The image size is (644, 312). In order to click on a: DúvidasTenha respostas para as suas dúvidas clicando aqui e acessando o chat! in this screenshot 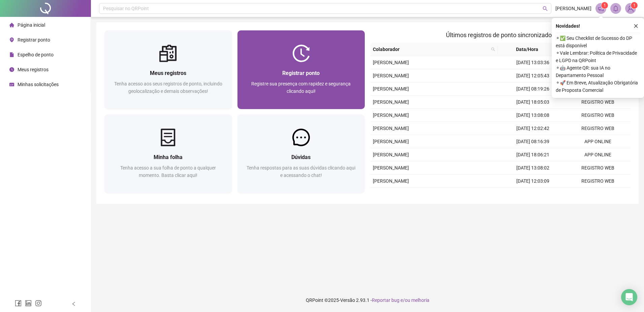, I will do `click(301, 153)`.